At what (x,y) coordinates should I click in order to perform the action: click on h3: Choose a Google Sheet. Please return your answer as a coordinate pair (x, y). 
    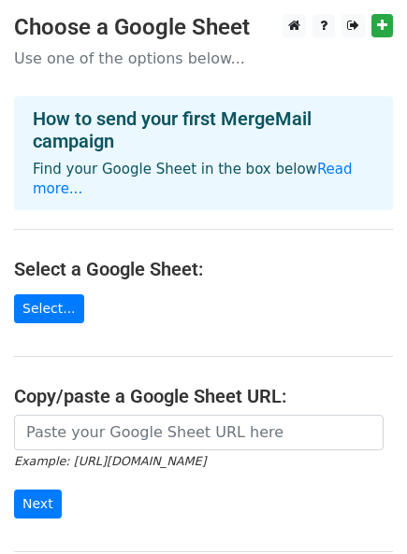
    Looking at the image, I should click on (203, 27).